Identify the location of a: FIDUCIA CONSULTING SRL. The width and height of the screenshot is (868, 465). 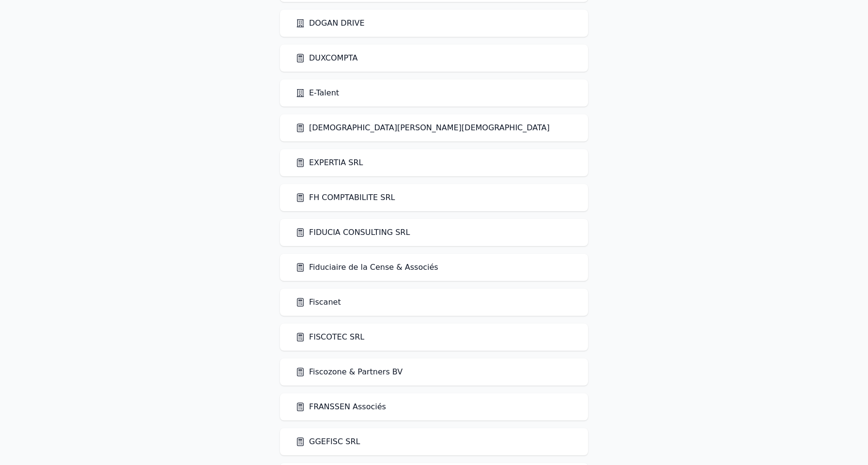
(353, 232).